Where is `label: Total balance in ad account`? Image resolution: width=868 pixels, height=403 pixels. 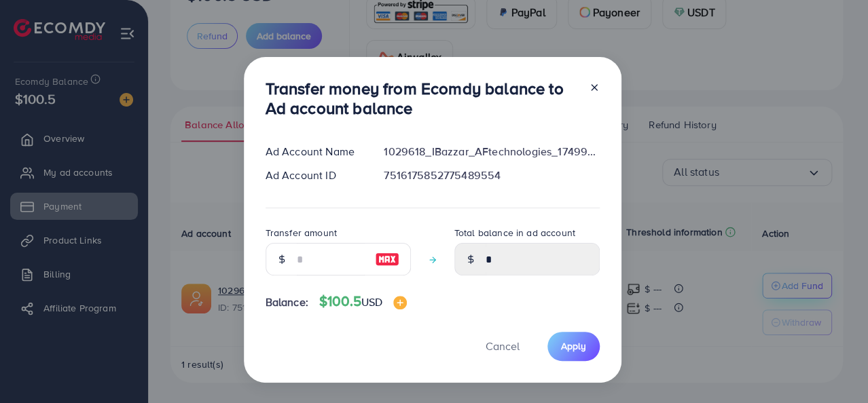 label: Total balance in ad account is located at coordinates (515, 232).